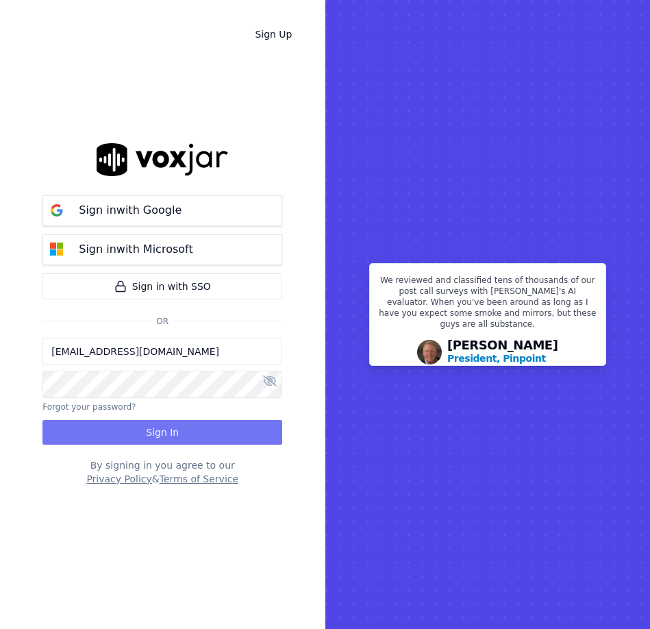  I want to click on button: Forgot your password?, so click(89, 407).